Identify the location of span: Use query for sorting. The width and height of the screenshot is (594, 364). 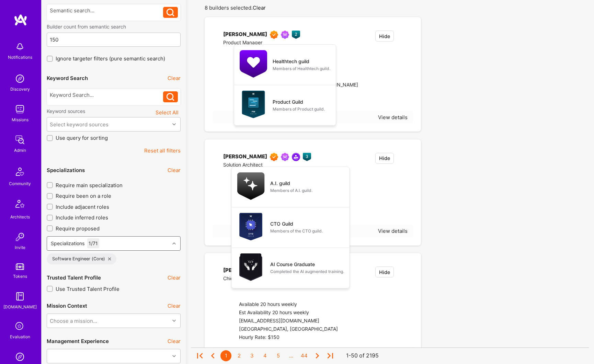
(82, 138).